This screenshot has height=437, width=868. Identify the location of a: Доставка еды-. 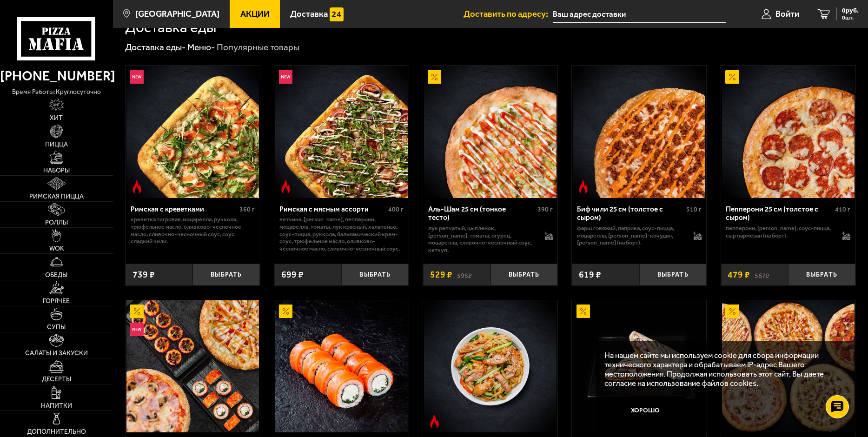
(155, 47).